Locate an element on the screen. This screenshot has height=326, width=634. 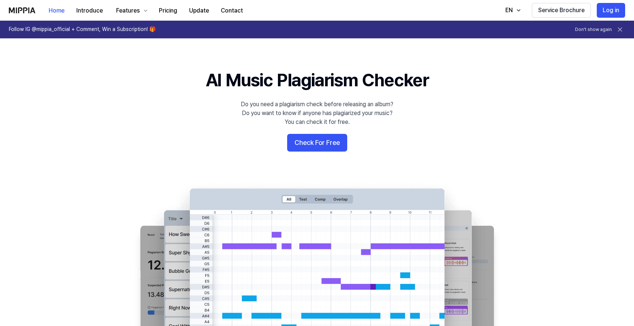
a: Contact is located at coordinates (232, 11).